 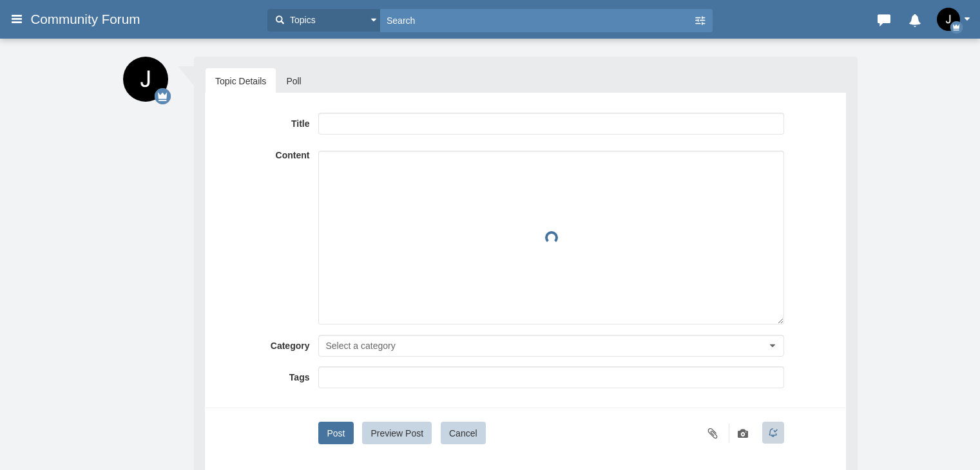 I want to click on label: Title, so click(x=267, y=121).